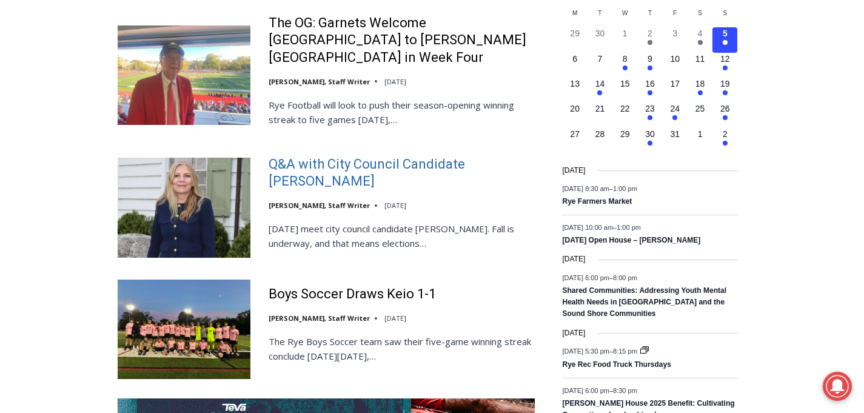 This screenshot has height=413, width=864. I want to click on div: Thursday, so click(649, 18).